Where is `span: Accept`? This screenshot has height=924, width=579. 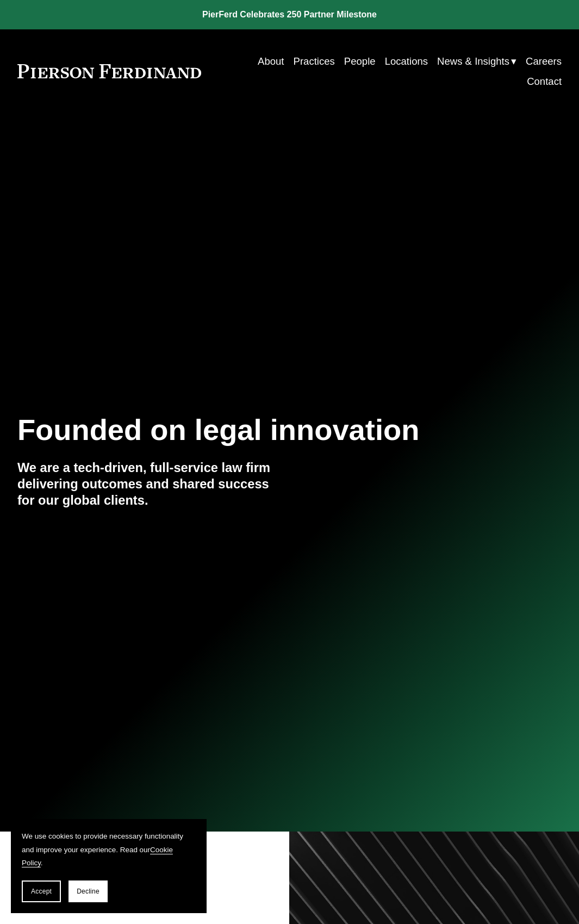
span: Accept is located at coordinates (41, 891).